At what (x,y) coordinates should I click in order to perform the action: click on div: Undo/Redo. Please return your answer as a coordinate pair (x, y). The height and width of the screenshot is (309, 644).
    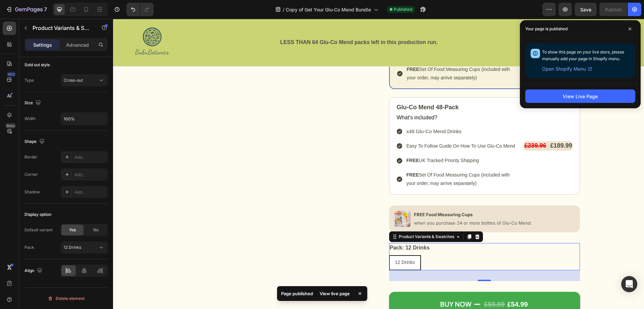
    Looking at the image, I should click on (140, 9).